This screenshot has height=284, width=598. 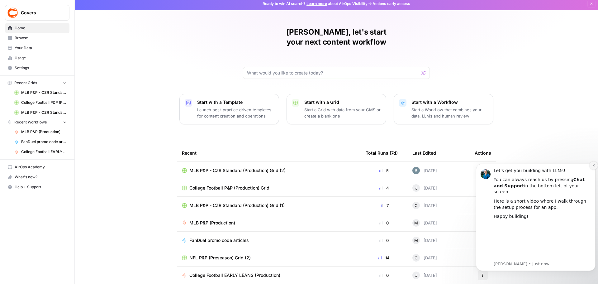 What do you see at coordinates (269, 153) in the screenshot?
I see `div: Recent` at bounding box center [269, 153].